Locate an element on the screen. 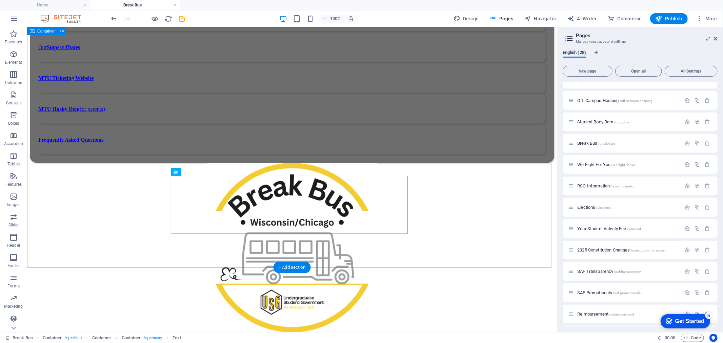 The width and height of the screenshot is (723, 343). span: AI Writer is located at coordinates (582, 19).